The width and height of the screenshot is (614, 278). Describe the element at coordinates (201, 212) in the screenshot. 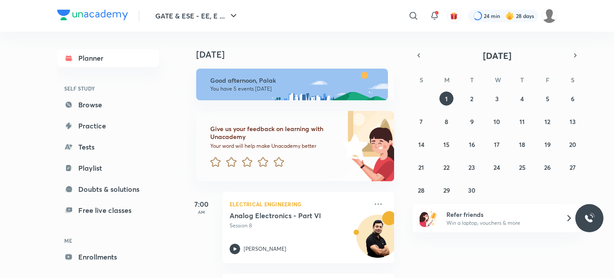

I see `p: AM` at that location.